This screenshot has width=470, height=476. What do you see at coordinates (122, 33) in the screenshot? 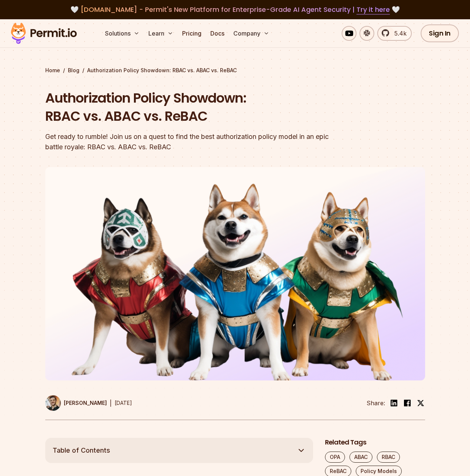
I see `button: Solutions` at bounding box center [122, 33].